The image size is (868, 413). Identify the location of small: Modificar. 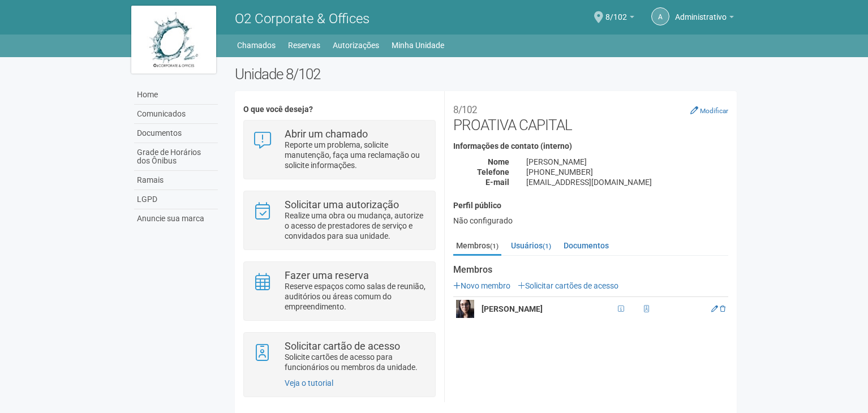
(714, 111).